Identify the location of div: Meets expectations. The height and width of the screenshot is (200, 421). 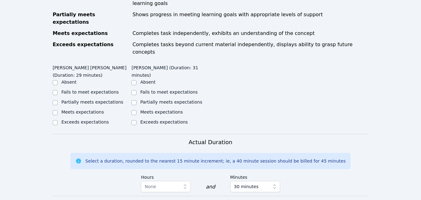
(91, 33).